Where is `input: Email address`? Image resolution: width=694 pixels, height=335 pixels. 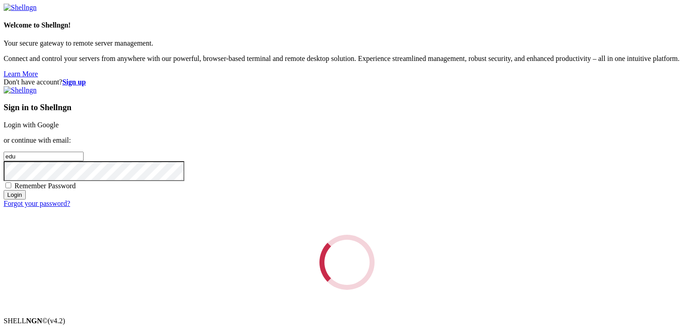 input: Email address is located at coordinates (43, 156).